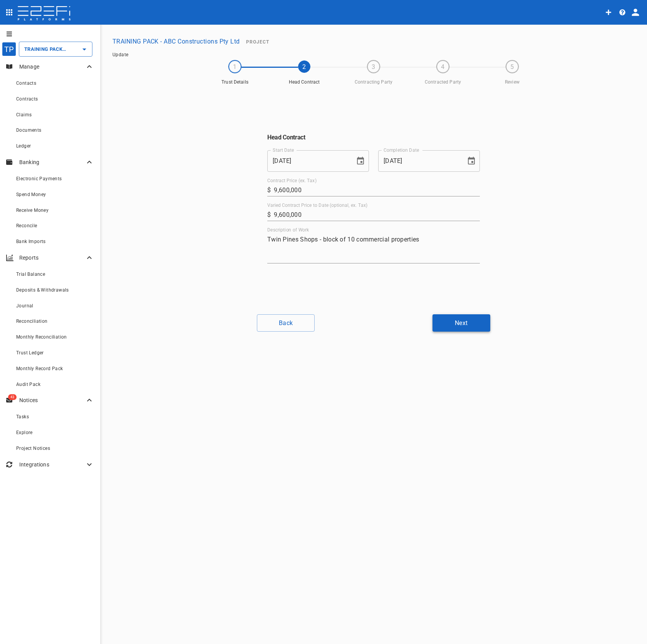  Describe the element at coordinates (84, 50) in the screenshot. I see `button: Open` at that location.